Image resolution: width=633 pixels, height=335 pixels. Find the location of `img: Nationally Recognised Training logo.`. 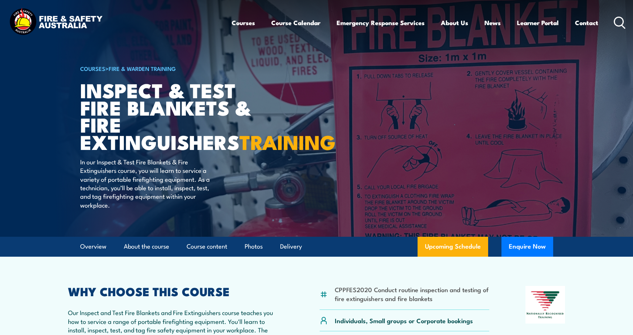

img: Nationally Recognised Training logo. is located at coordinates (545, 305).